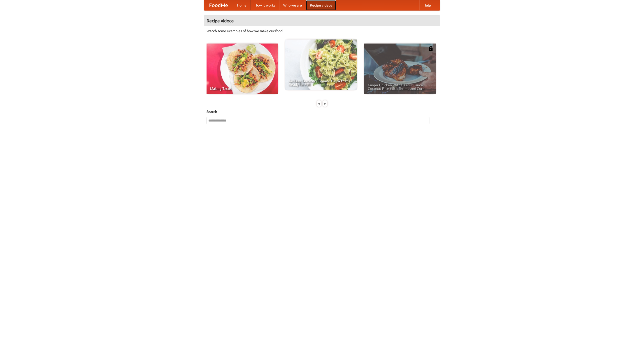 Image resolution: width=644 pixels, height=356 pixels. I want to click on a: Who we are, so click(292, 5).